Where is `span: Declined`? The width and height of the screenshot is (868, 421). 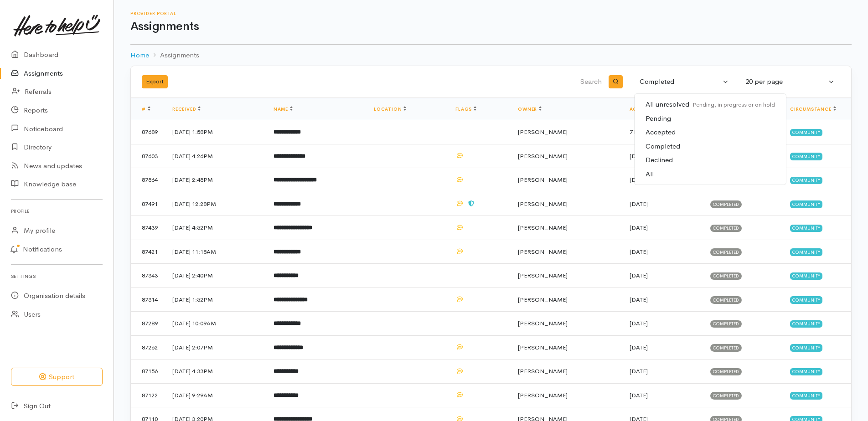 span: Declined is located at coordinates (659, 160).